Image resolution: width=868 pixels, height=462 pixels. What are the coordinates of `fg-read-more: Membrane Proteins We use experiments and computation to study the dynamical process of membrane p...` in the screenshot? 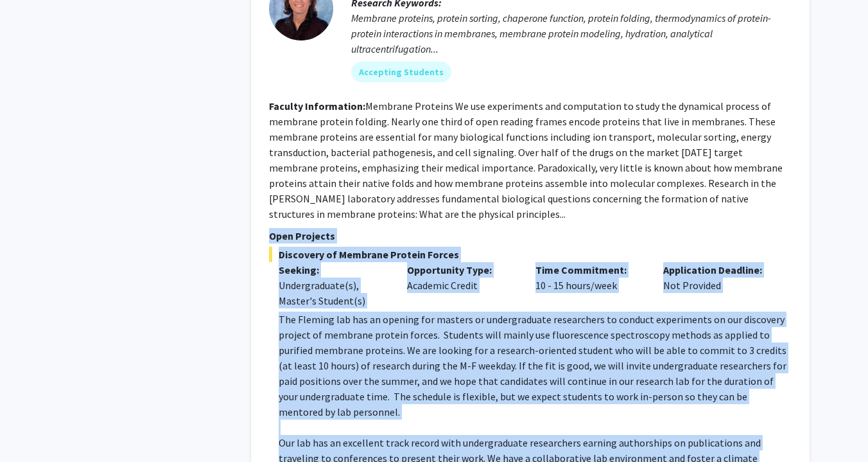 It's located at (526, 160).